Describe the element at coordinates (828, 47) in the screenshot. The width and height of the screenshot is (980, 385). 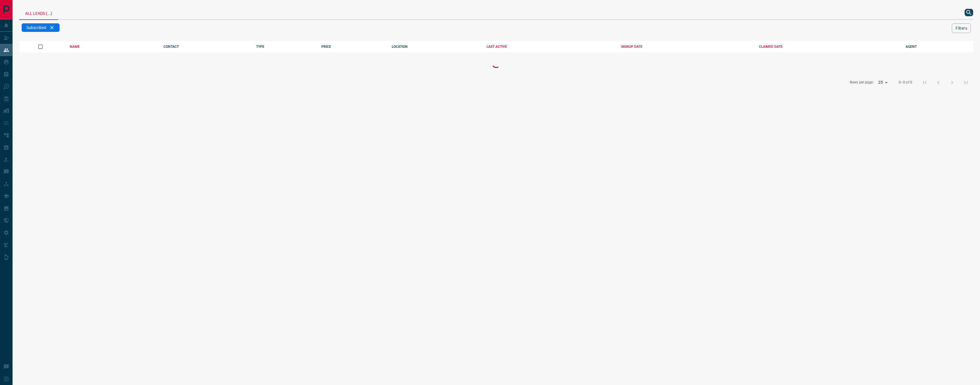
I see `div: CLAIMED DATE` at that location.